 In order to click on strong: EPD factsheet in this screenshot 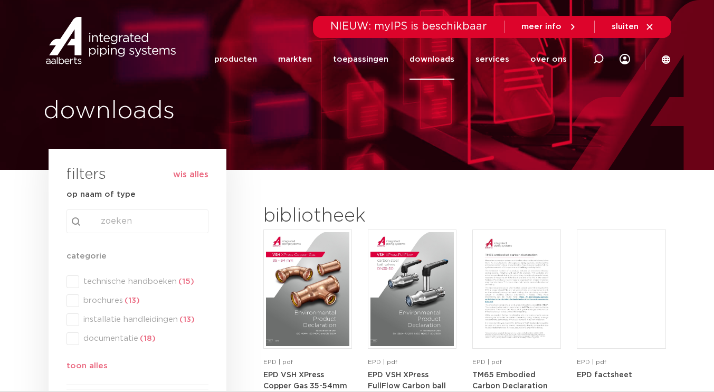, I will do `click(605, 375)`.